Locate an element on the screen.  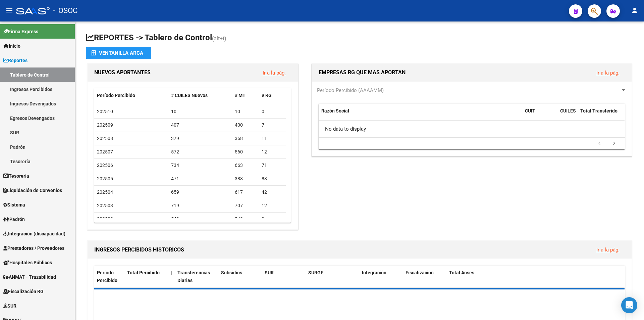
span: Firma Express is located at coordinates (21, 32).